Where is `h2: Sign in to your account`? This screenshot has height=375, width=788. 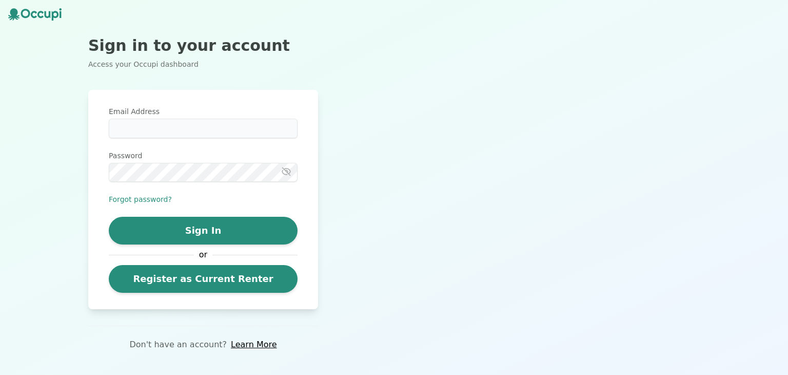
h2: Sign in to your account is located at coordinates (203, 46).